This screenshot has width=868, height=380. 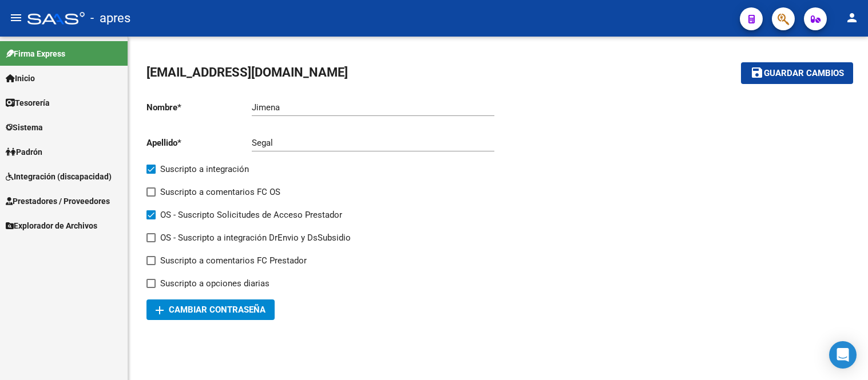 What do you see at coordinates (756, 73) in the screenshot?
I see `mat-icon: save` at bounding box center [756, 73].